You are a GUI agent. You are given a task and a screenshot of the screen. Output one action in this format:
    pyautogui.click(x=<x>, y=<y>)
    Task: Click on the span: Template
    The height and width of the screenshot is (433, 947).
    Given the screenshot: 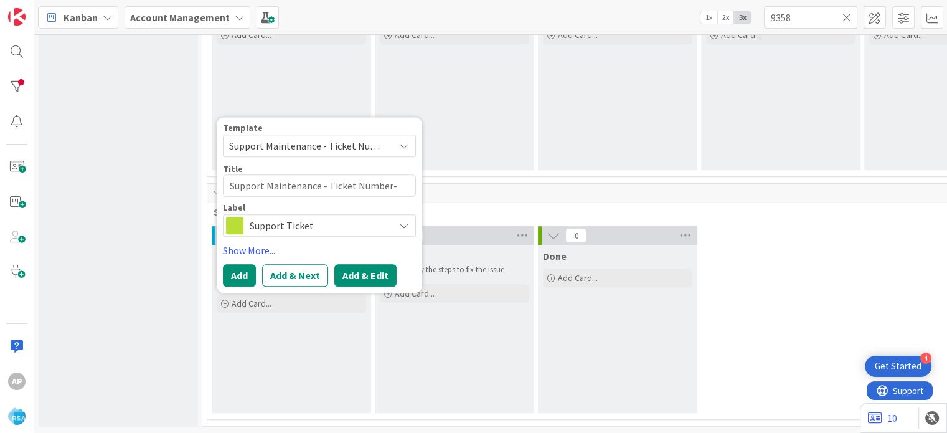 What is the action you would take?
    pyautogui.click(x=243, y=128)
    